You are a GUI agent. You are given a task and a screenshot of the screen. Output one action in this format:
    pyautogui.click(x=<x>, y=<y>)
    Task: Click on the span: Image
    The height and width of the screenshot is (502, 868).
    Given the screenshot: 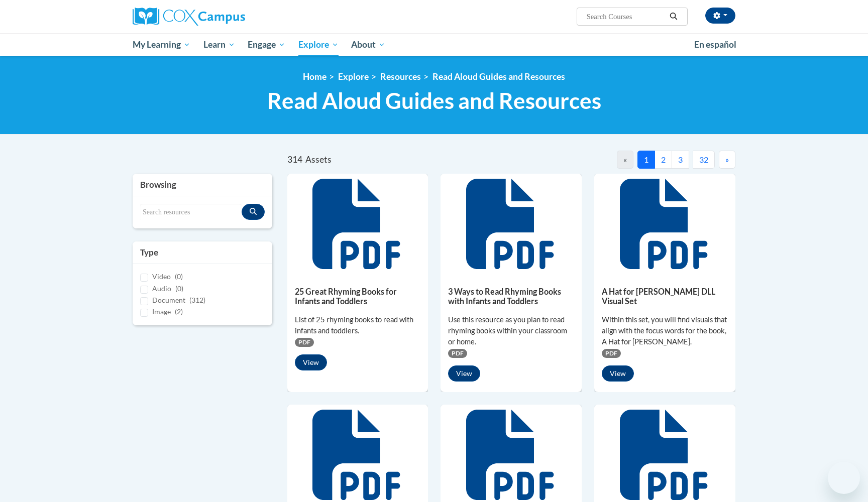 What is the action you would take?
    pyautogui.click(x=161, y=311)
    